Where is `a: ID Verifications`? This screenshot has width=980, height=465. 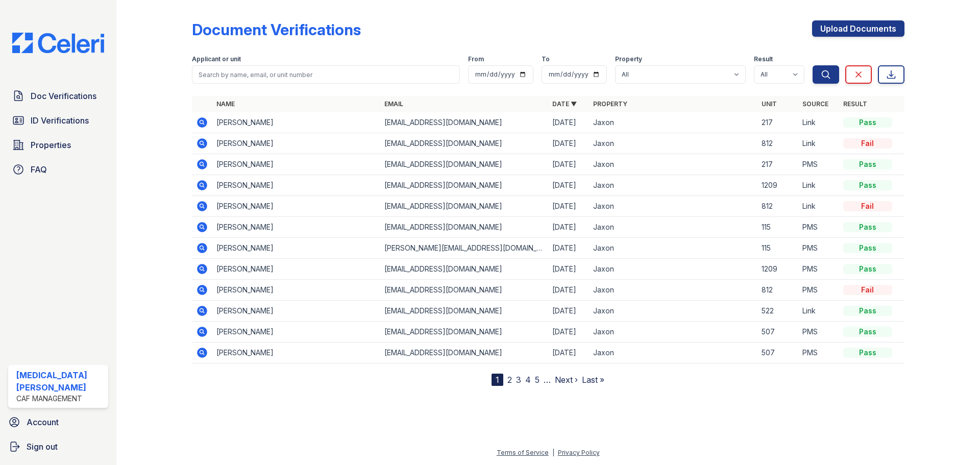 a: ID Verifications is located at coordinates (58, 120).